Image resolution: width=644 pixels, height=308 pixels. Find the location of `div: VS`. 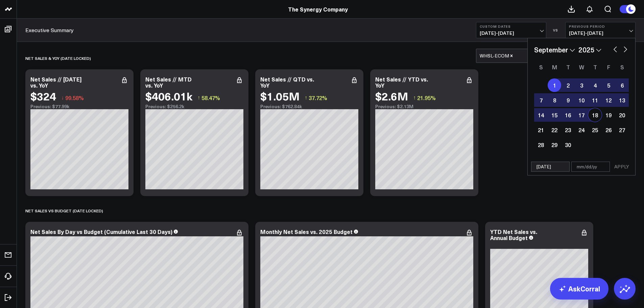

div: VS is located at coordinates (556, 30).